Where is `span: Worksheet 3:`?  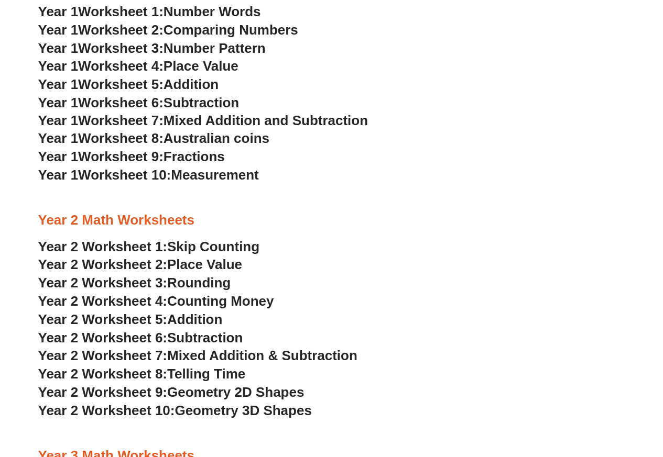 span: Worksheet 3: is located at coordinates (120, 48).